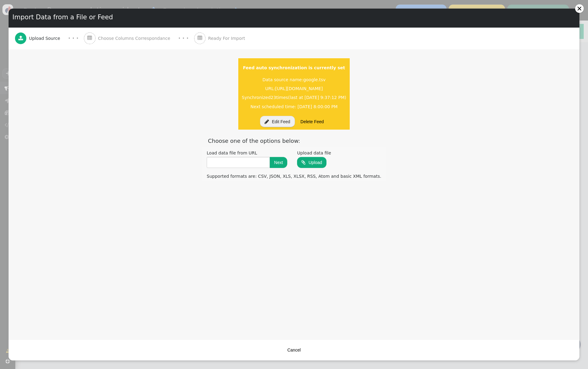 This screenshot has width=588, height=369. I want to click on div: Supported formats are: CSV, JSON, XLS, XLSX, RSS, Atom and basic XML formats., so click(294, 176).